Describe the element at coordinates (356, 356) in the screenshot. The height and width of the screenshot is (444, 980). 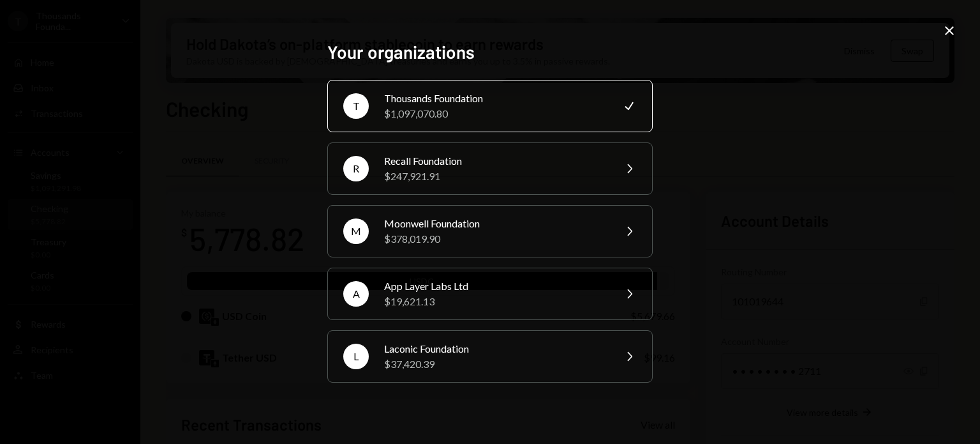
I see `div: L` at that location.